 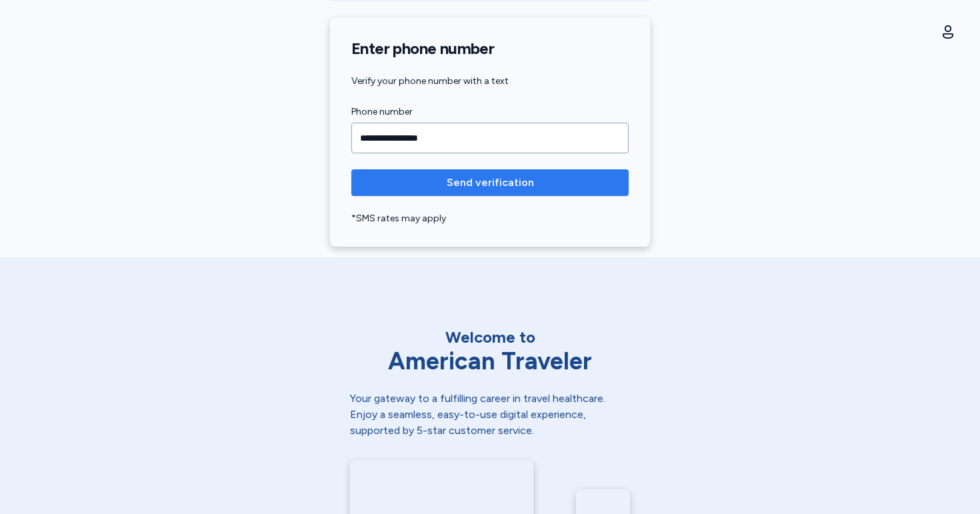 I want to click on h1: Enter phone number, so click(x=490, y=49).